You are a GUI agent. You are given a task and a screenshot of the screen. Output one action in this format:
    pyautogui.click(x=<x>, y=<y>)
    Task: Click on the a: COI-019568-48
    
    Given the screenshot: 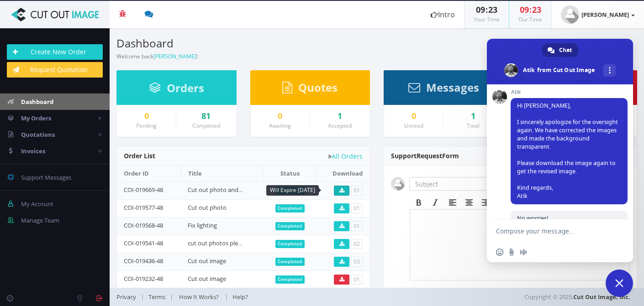 What is the action you would take?
    pyautogui.click(x=143, y=225)
    